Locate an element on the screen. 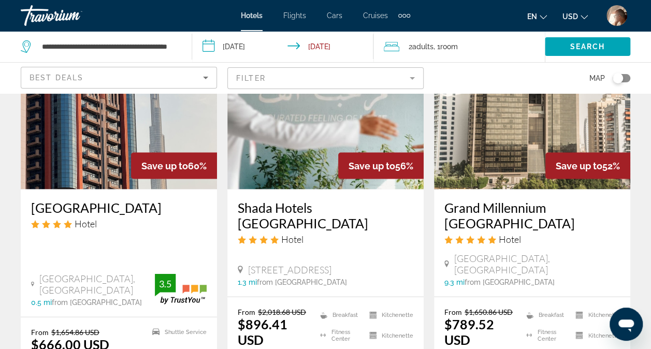 The image size is (651, 349). span: en is located at coordinates (532, 17).